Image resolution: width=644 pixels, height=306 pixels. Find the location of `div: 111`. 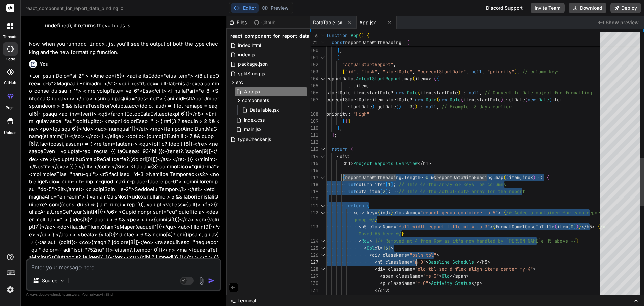

div: 111 is located at coordinates (314, 135).